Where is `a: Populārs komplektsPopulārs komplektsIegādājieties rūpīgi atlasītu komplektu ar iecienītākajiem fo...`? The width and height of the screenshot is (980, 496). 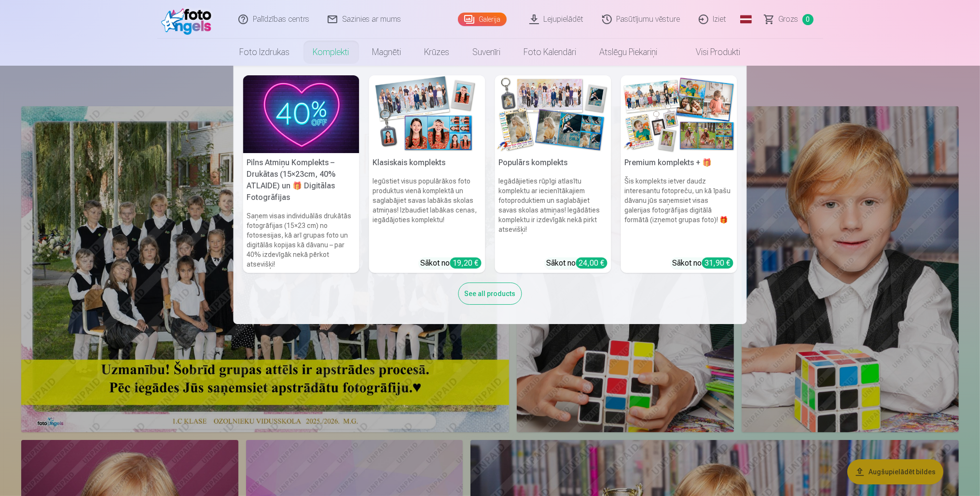
a: Populārs komplektsPopulārs komplektsIegādājieties rūpīgi atlasītu komplektu ar iecienītākajiem fo... is located at coordinates (553, 173).